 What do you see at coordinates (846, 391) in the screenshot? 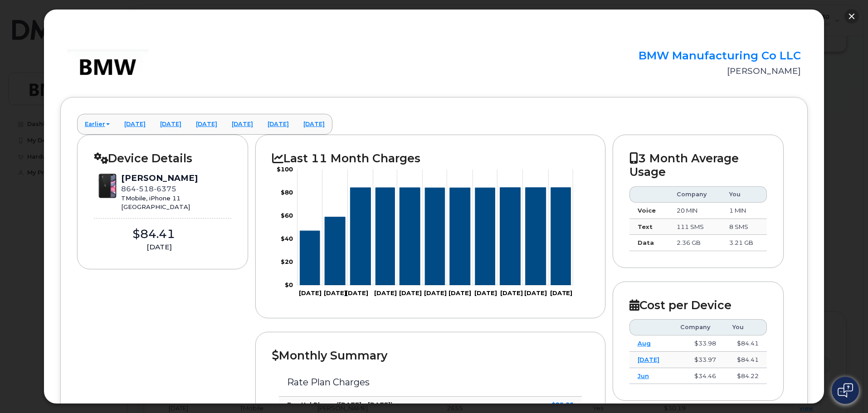
I see `img: Open chat` at bounding box center [846, 391].